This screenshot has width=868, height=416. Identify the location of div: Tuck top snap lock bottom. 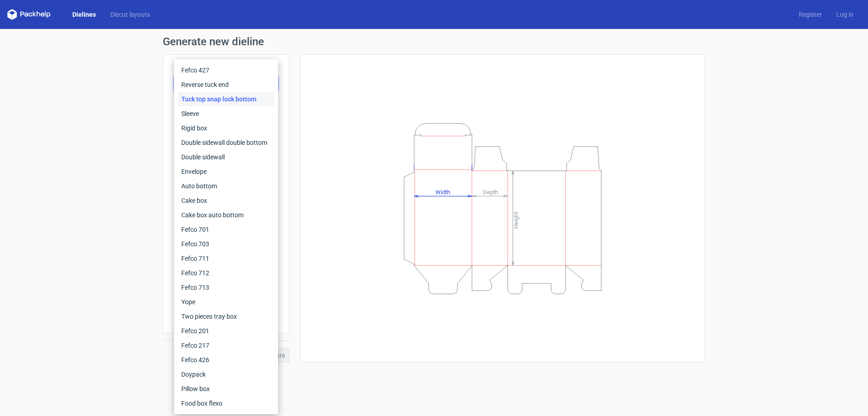
(226, 99).